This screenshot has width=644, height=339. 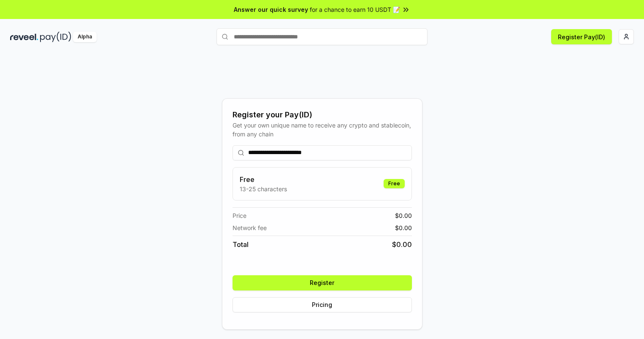 I want to click on button: Register, so click(x=322, y=284).